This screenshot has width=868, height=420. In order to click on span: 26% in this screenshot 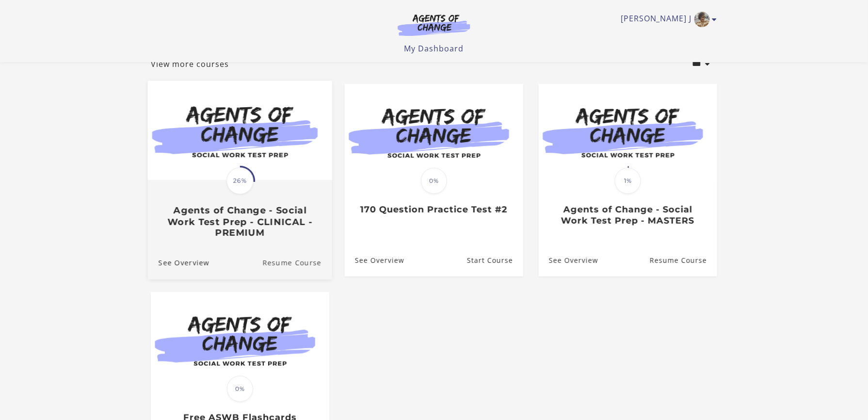, I will do `click(240, 181)`.